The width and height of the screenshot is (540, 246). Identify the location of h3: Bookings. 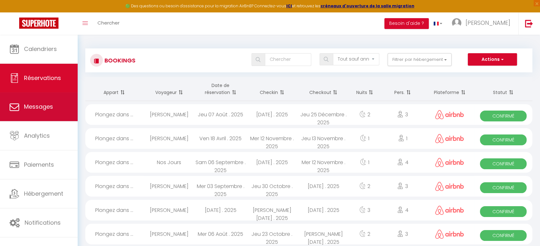
(119, 60).